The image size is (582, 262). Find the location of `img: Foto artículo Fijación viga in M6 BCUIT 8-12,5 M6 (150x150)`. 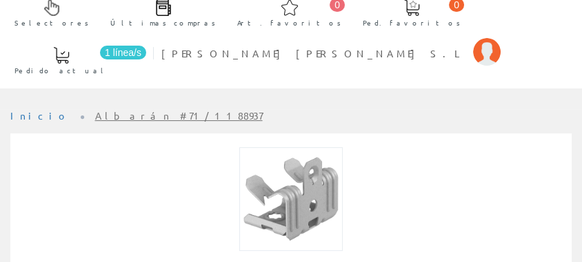

img: Foto artículo Fijación viga in M6 BCUIT 8-12,5 M6 (150x150) is located at coordinates (291, 199).